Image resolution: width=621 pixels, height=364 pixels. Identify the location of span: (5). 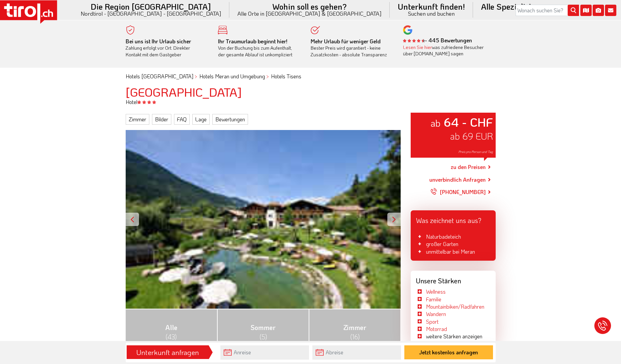
(263, 337).